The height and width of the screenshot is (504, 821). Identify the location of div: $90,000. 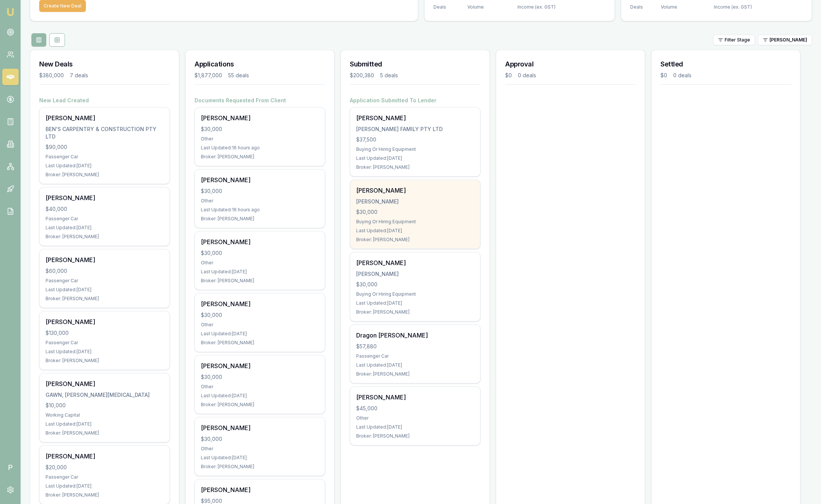
(104, 147).